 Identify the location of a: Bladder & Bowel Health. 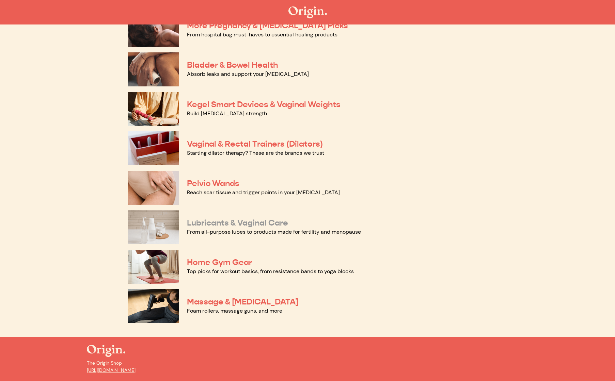
(232, 65).